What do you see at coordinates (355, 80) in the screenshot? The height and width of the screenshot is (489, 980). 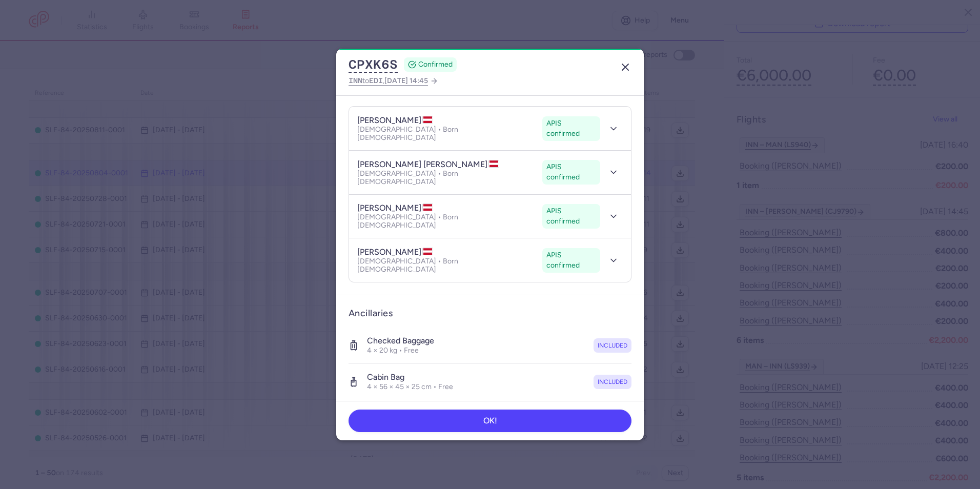 I see `span: INN` at bounding box center [355, 80].